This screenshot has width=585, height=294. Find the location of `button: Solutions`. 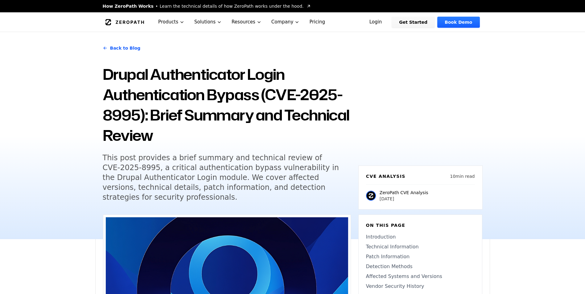

button: Solutions is located at coordinates (208, 22).